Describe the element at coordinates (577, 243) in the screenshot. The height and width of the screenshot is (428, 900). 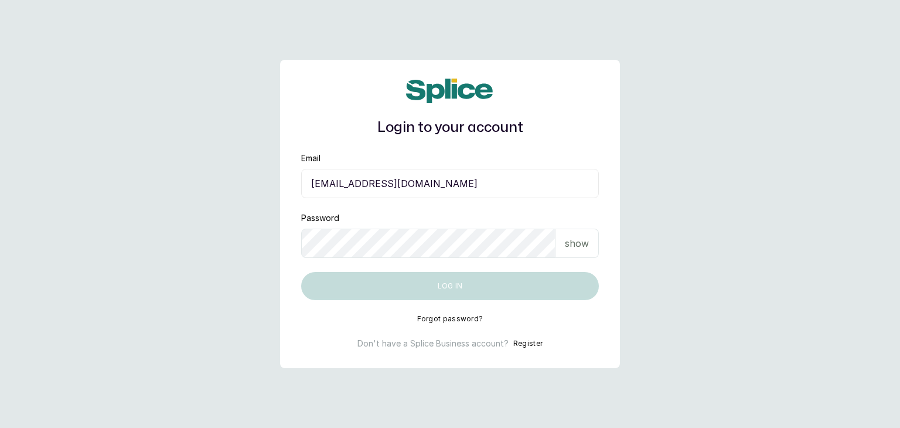
I see `p: show` at that location.